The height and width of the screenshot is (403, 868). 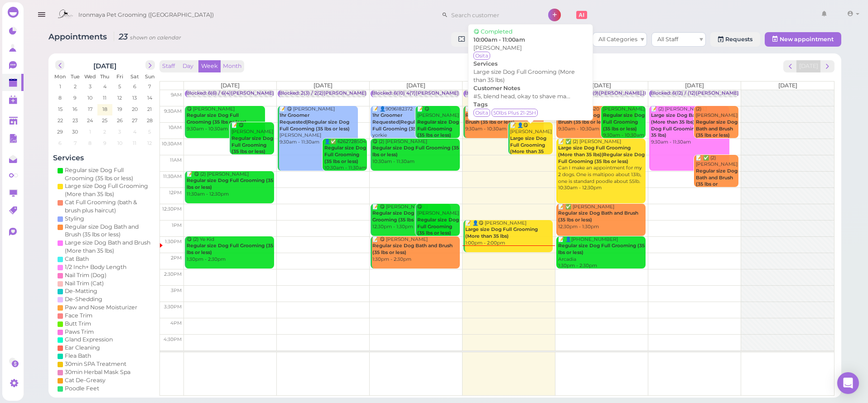 What do you see at coordinates (668, 39) in the screenshot?
I see `span: All Staff` at bounding box center [668, 39].